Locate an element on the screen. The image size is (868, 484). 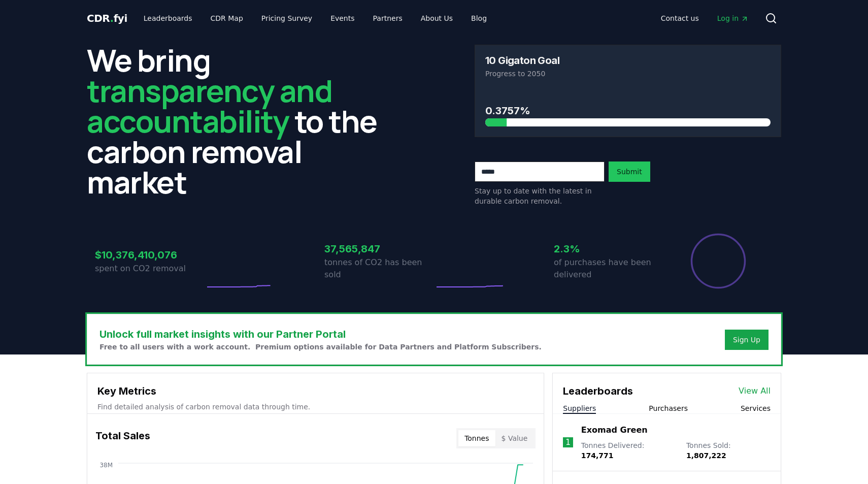
div: Sign Up is located at coordinates (746, 339).